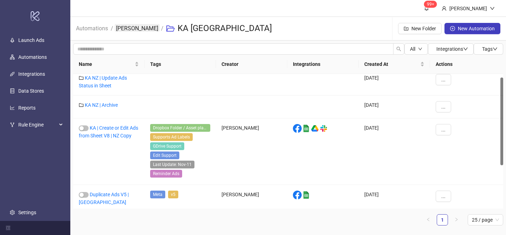 This screenshot has height=235, width=506. I want to click on button: Tagsdown, so click(488, 49).